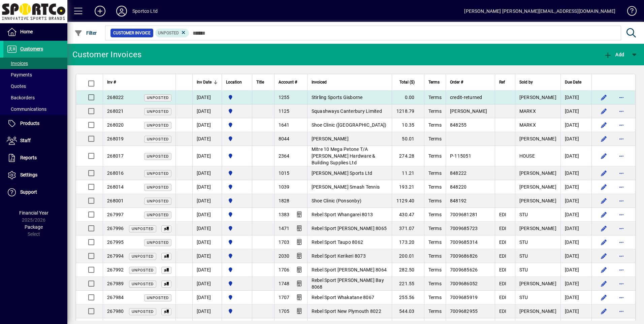  Describe the element at coordinates (116, 270) in the screenshot. I see `span: 267992` at that location.